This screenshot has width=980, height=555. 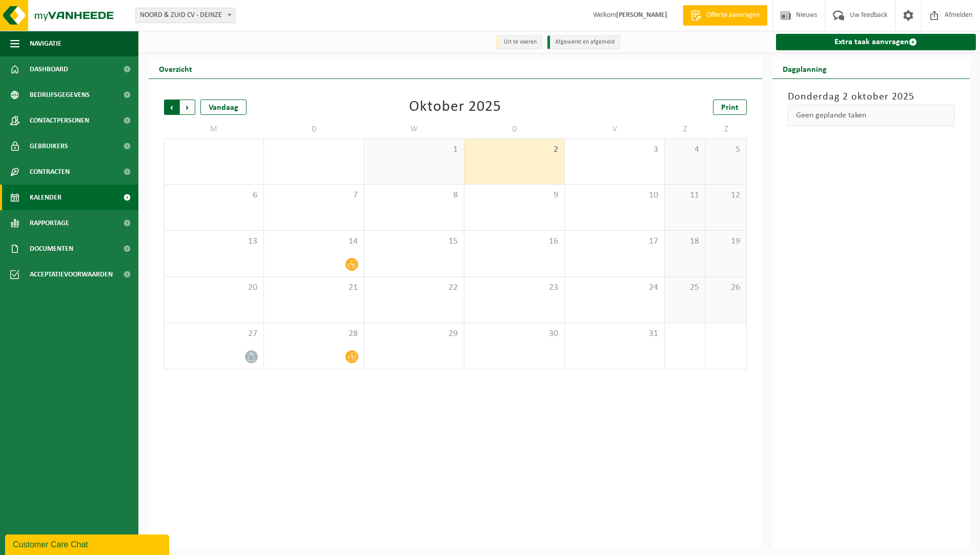 What do you see at coordinates (175, 68) in the screenshot?
I see `h2: Overzicht` at bounding box center [175, 68].